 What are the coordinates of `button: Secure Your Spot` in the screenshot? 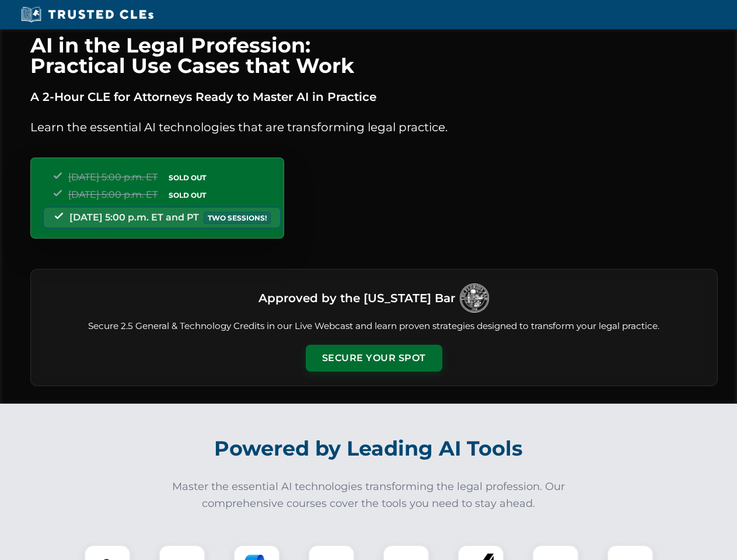 It's located at (374, 358).